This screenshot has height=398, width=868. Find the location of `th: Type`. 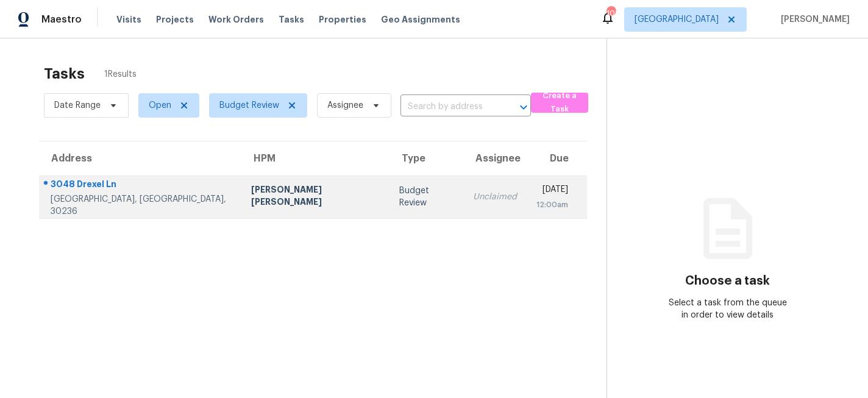

th: Type is located at coordinates (426, 158).